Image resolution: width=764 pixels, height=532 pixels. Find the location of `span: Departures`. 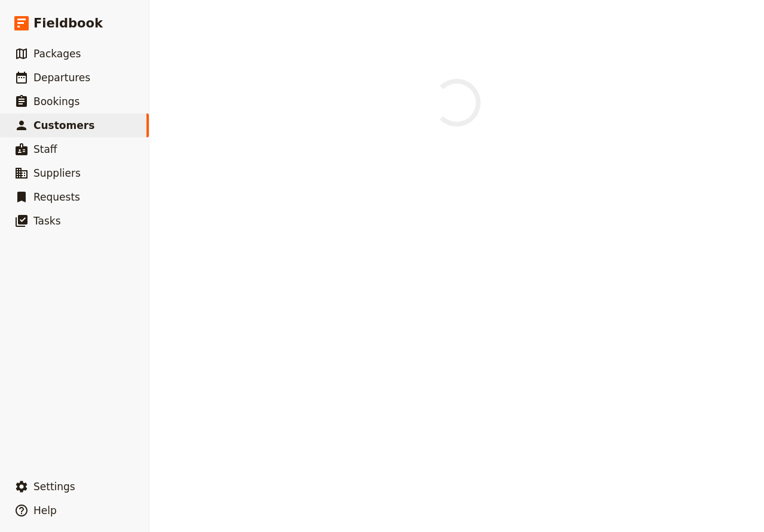

span: Departures is located at coordinates (61, 78).